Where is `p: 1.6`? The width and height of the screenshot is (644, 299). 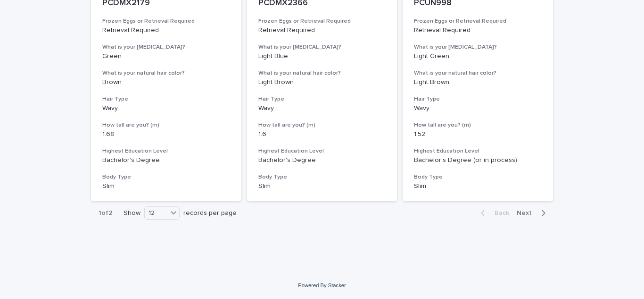
p: 1.6 is located at coordinates (322, 134).